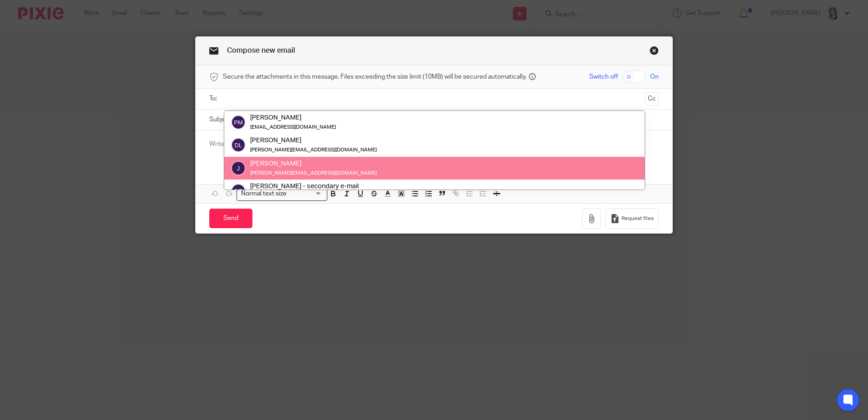 The width and height of the screenshot is (868, 420). Describe the element at coordinates (603, 77) in the screenshot. I see `span: Switch off` at that location.